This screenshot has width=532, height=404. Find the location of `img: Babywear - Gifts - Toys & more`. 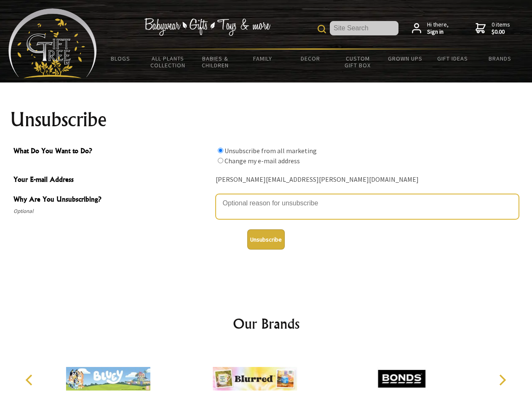

img: Babywear - Gifts - Toys & more is located at coordinates (207, 27).